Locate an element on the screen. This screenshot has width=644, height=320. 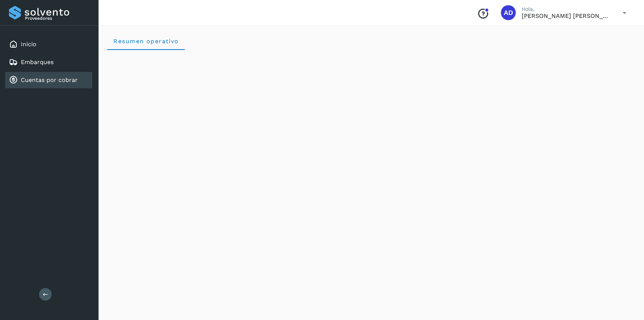
p: Proveedores is located at coordinates (57, 18).